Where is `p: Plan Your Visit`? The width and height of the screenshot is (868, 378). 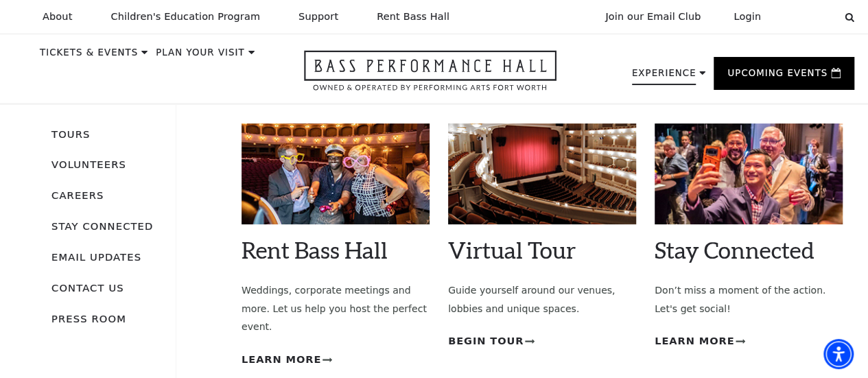 p: Plan Your Visit is located at coordinates (200, 56).